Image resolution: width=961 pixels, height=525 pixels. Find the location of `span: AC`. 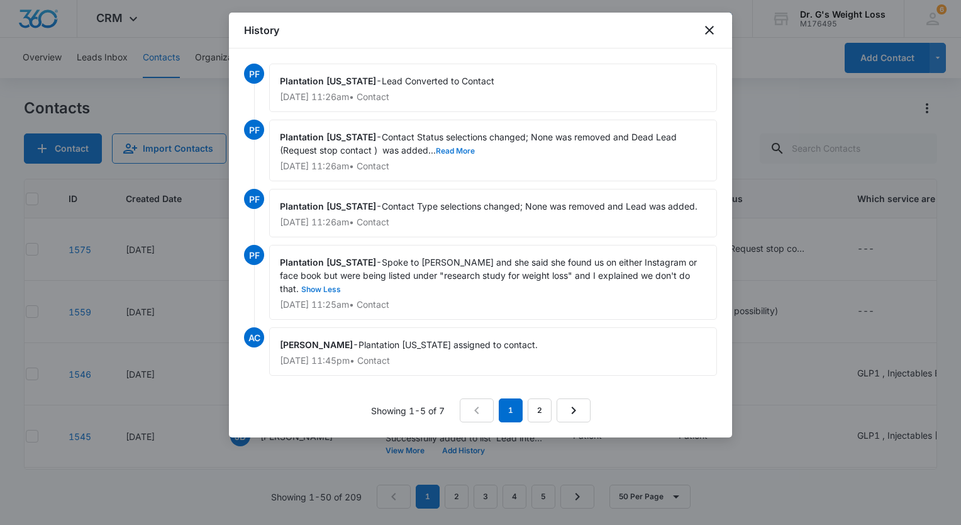

span: AC is located at coordinates (254, 337).